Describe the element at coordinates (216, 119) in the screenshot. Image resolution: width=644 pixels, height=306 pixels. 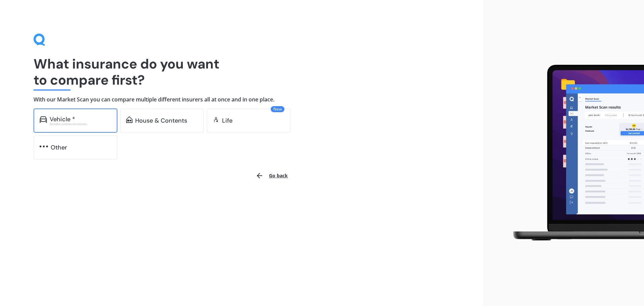
I see `img: life.f720d6a2d7cdcd3ad642.svg` at that location.